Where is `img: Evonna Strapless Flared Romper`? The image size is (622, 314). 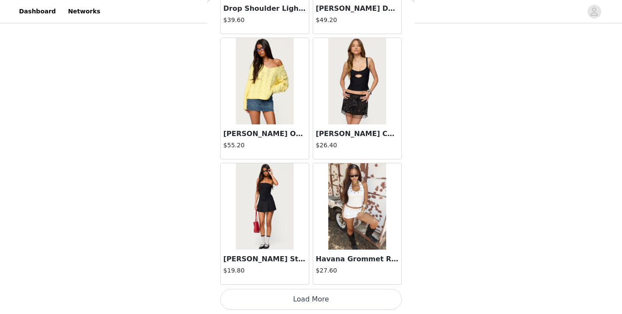 img: Evonna Strapless Flared Romper is located at coordinates (264, 206).